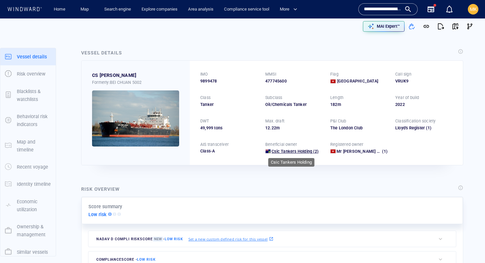  What do you see at coordinates (228, 239) in the screenshot?
I see `p: Set a new custom defined risk for this vessel` at bounding box center [228, 239].